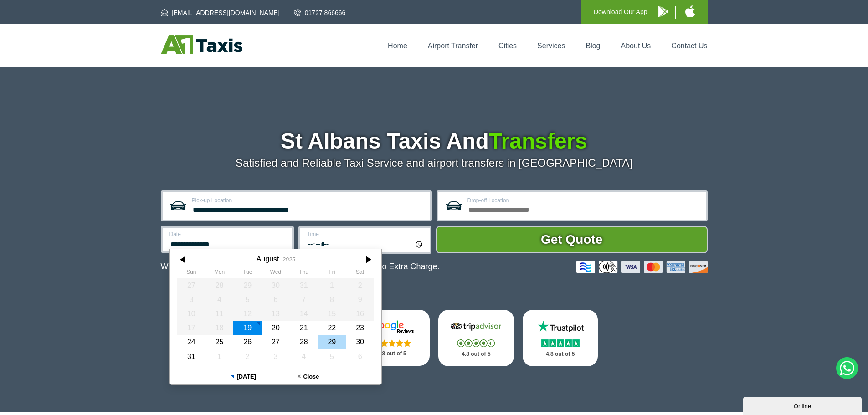 The image size is (868, 415). I want to click on th: Friday, so click(332, 273).